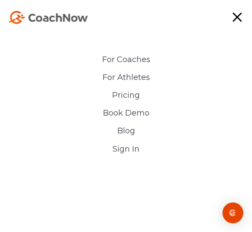 This screenshot has height=232, width=252. Describe the element at coordinates (126, 77) in the screenshot. I see `a: For Athletes` at that location.